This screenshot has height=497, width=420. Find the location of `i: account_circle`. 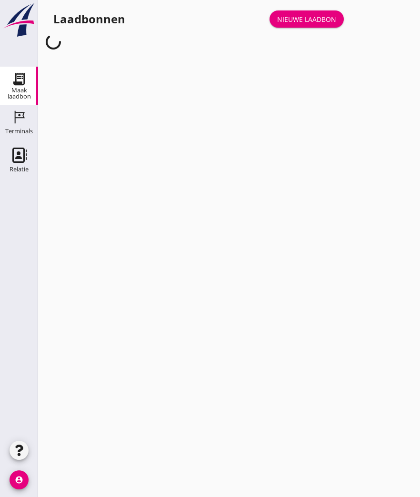

i: account_circle is located at coordinates (19, 480).